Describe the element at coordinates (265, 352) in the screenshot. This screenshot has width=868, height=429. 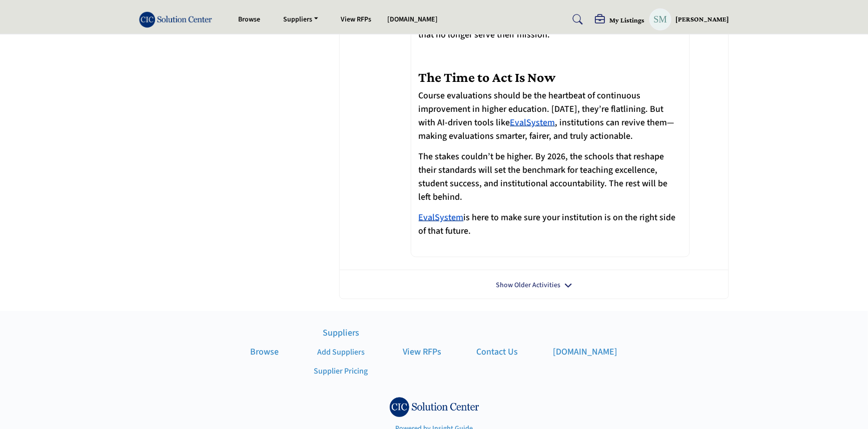
I see `p: Browse` at that location.